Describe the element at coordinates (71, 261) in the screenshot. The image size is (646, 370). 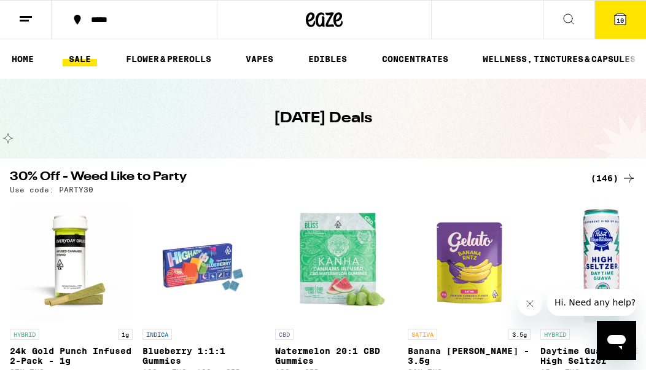
I see `img: Everyday - 24k Gold Punch Infused 2-Pack - 1g` at that location.